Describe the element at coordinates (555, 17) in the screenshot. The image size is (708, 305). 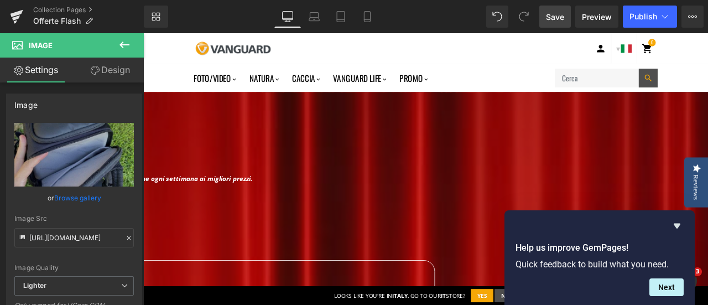
I see `span: Save` at that location.